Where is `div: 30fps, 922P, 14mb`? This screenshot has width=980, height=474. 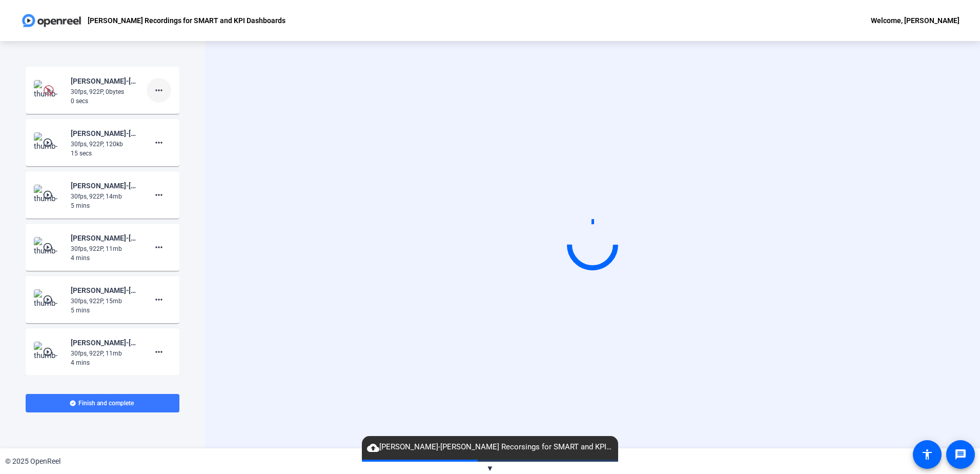 div: 30fps, 922P, 14mb is located at coordinates (105, 196).